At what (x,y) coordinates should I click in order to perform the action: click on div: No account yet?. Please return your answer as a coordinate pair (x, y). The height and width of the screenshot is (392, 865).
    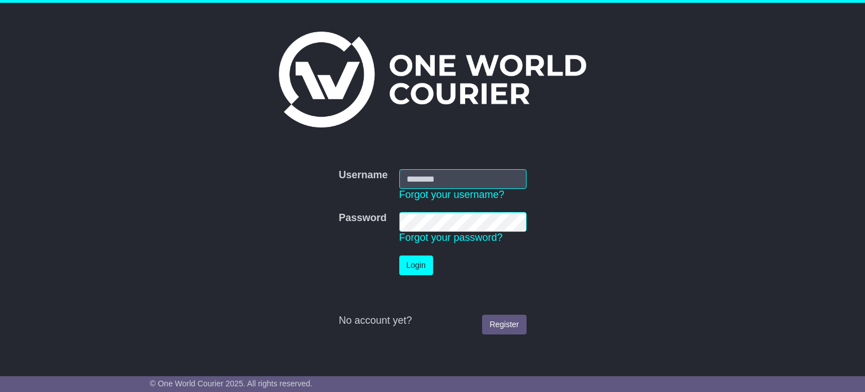
    Looking at the image, I should click on (432, 321).